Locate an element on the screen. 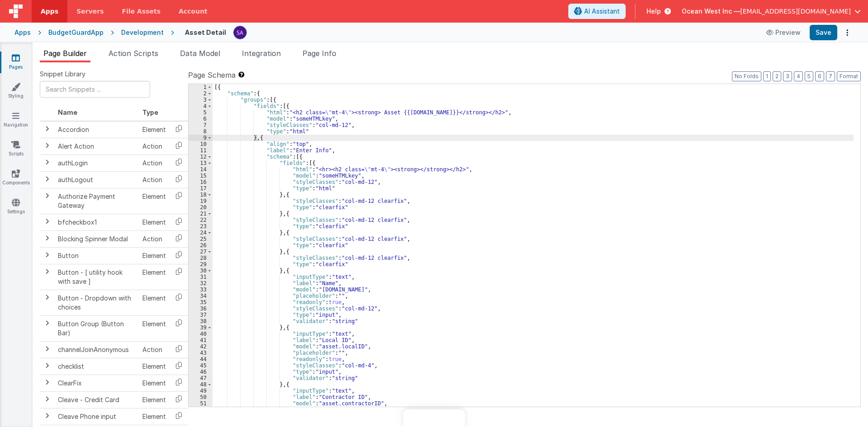 Image resolution: width=868 pixels, height=427 pixels. div: 17 is located at coordinates (200, 188).